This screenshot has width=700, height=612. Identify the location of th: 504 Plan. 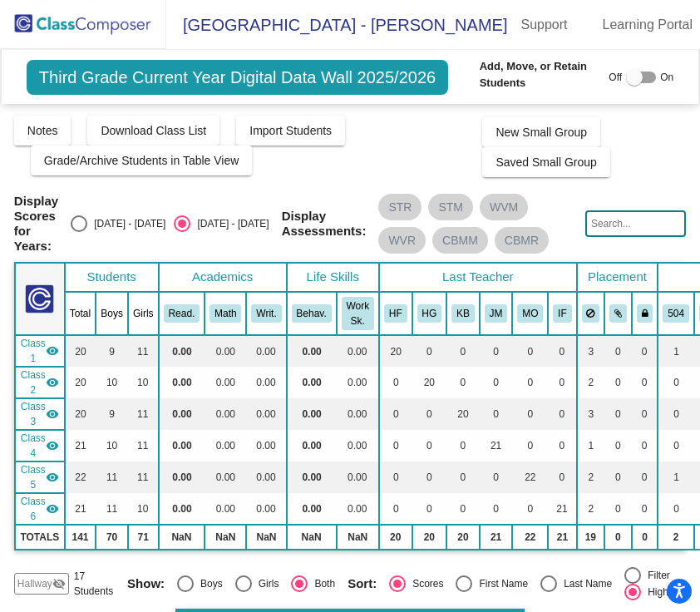
(676, 314).